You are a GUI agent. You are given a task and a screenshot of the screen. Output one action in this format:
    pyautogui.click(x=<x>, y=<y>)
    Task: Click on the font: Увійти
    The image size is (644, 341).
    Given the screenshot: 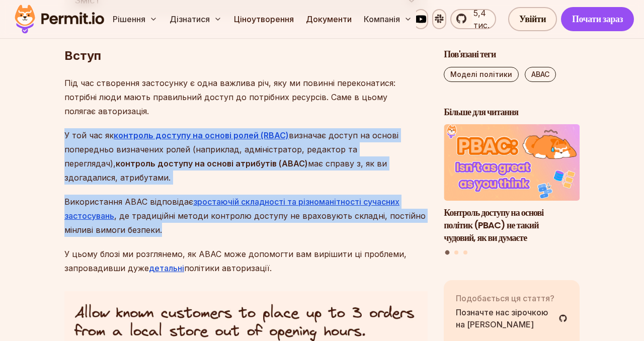 What is the action you would take?
    pyautogui.click(x=533, y=18)
    